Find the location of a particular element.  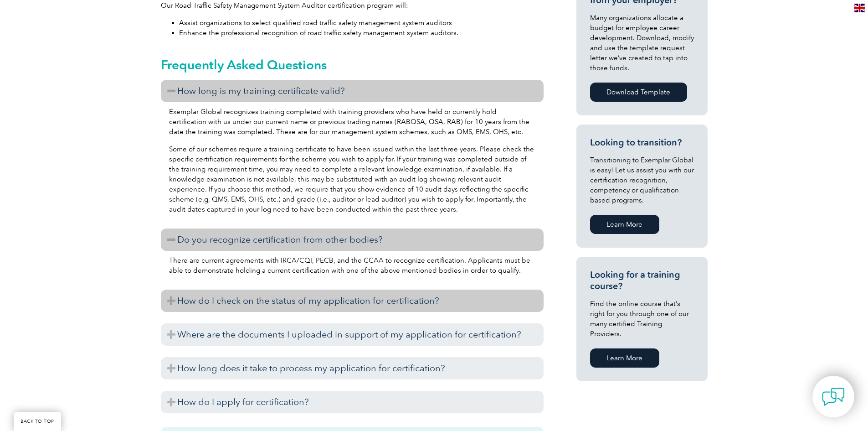

h3: Where are the documents I uploaded in support of my application for certification? is located at coordinates (353, 334).